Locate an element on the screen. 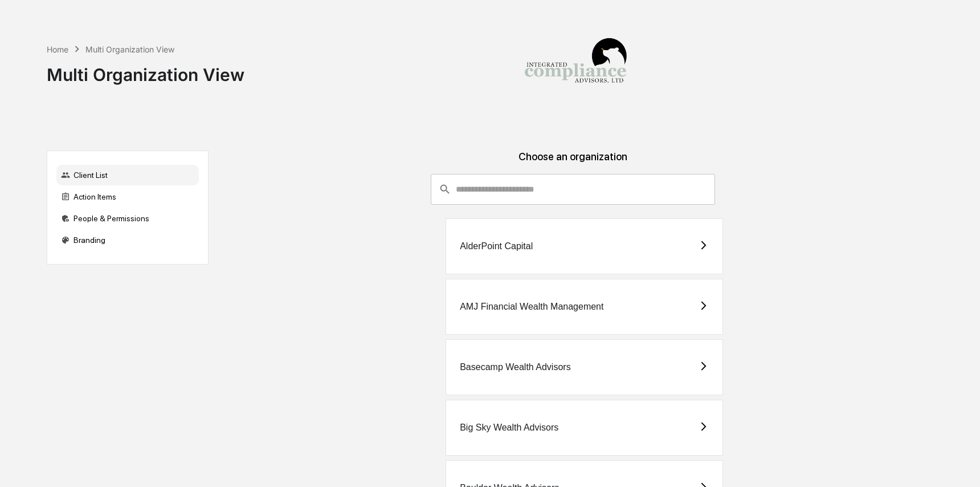 This screenshot has height=487, width=980. div: People & Permissions is located at coordinates (127, 219).